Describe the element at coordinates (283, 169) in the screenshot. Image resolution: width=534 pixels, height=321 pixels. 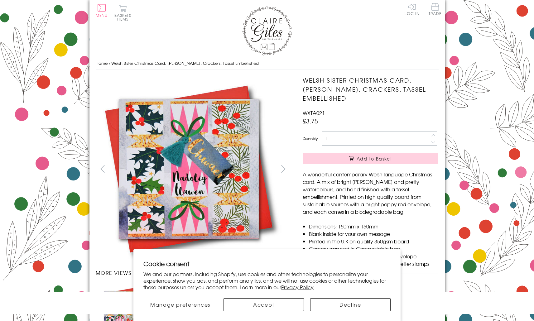
I see `button: next` at that location.